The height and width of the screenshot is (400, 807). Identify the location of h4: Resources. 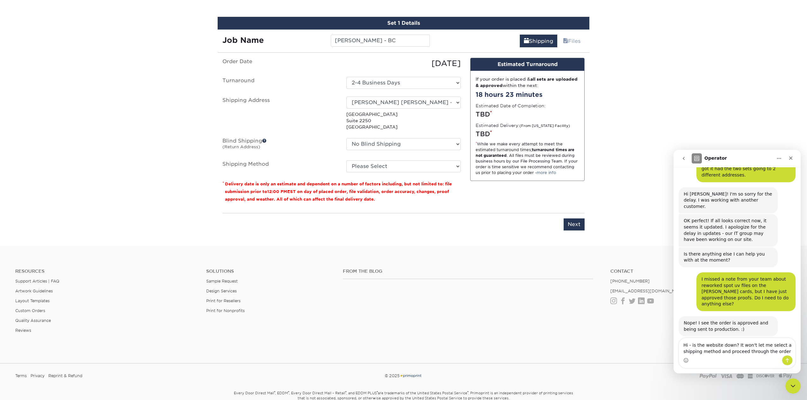
(106, 271).